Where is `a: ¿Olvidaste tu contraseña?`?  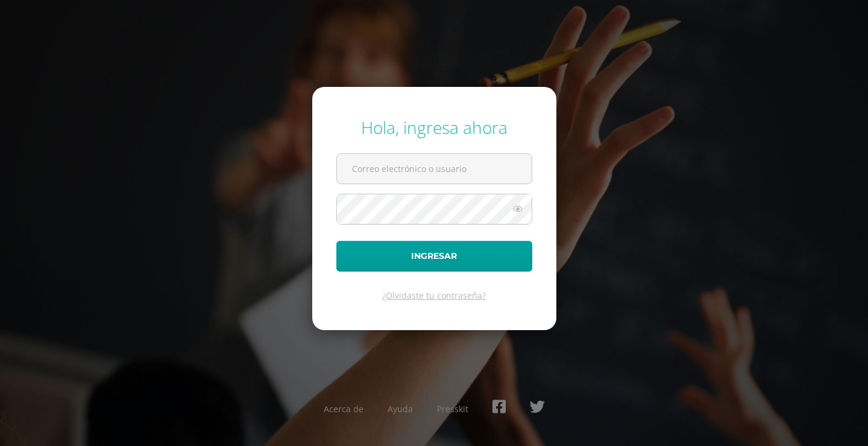
a: ¿Olvidaste tu contraseña? is located at coordinates (434, 295).